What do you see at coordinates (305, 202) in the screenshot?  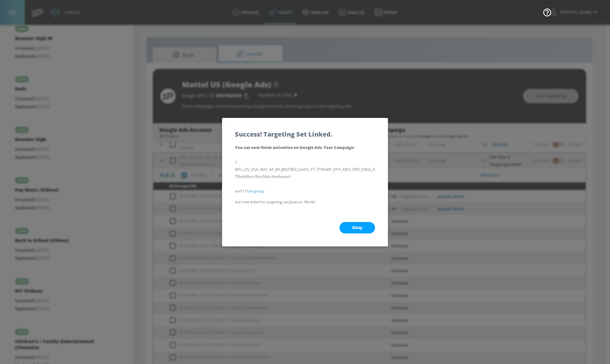 I see `p: are now linked to targeting set: Jurassic World` at bounding box center [305, 202].